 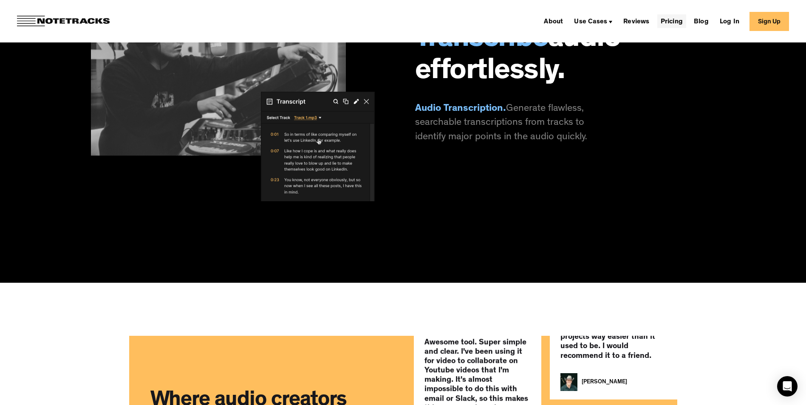 What do you see at coordinates (506, 124) in the screenshot?
I see `p: Generate flawless, searchable transcriptions from tracks to identify major points in the audio qu...` at bounding box center [506, 124].